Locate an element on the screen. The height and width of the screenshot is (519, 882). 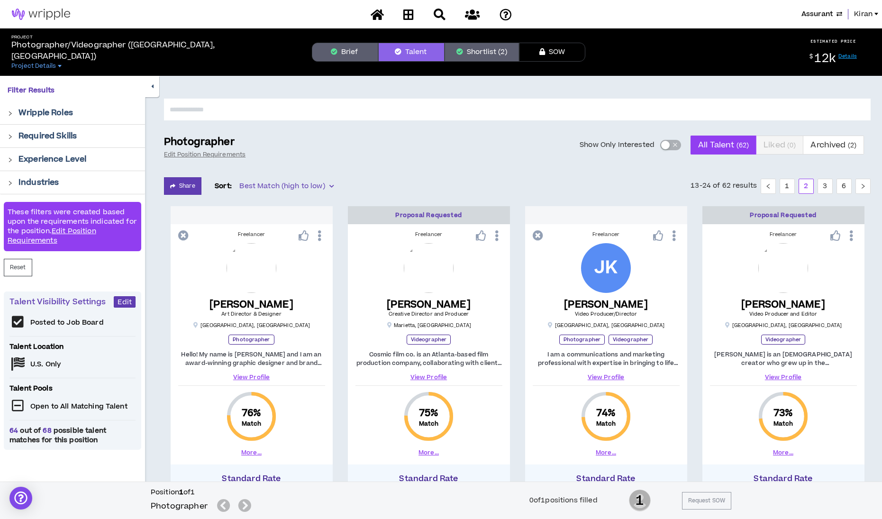
span: out of possible talent matches for this position is located at coordinates (72, 435).